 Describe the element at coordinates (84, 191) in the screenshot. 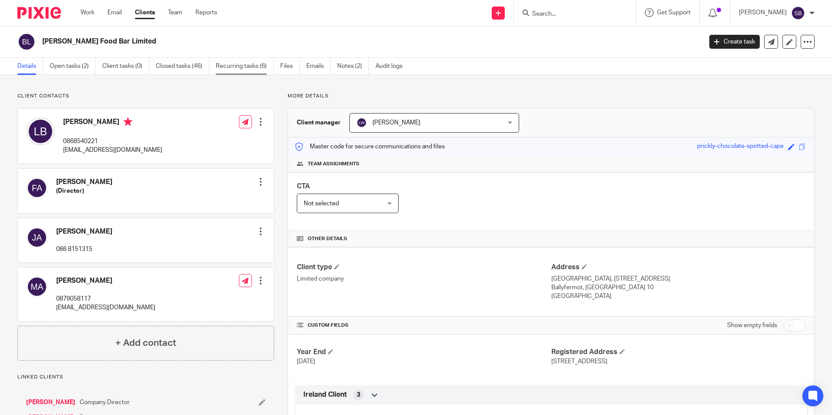

I see `h5: (Director)` at that location.